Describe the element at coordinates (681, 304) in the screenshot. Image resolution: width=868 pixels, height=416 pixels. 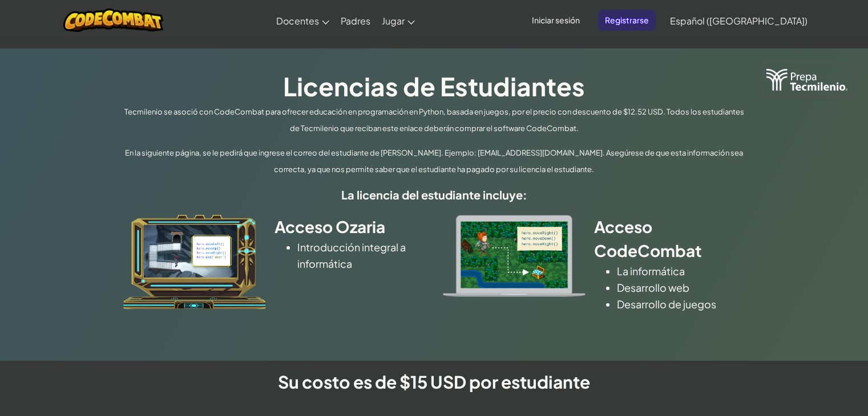
I see `li: Desarrollo de juegos` at that location.